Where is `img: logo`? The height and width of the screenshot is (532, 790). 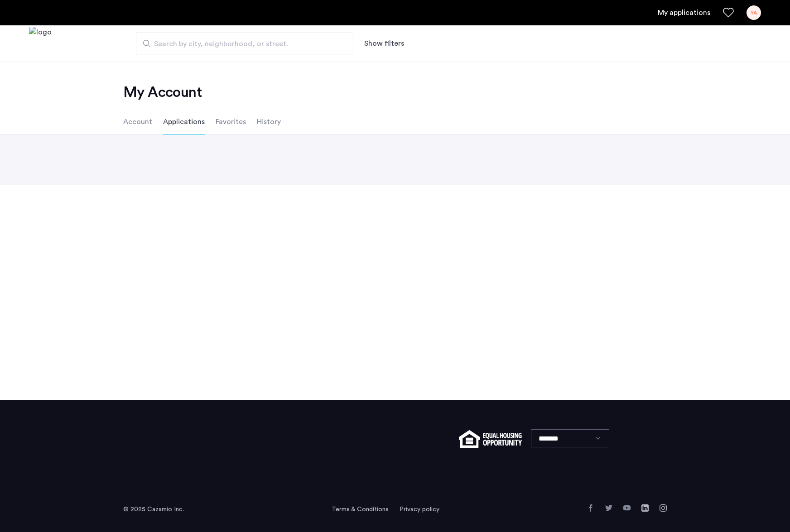
img: logo is located at coordinates (40, 44).